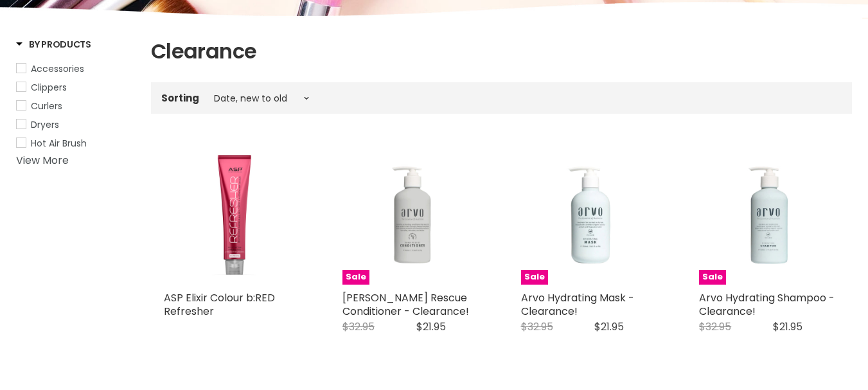  What do you see at coordinates (769, 214) in the screenshot?
I see `a: Arvo Hydrating Shampoo - Clearance! Sale` at bounding box center [769, 214].